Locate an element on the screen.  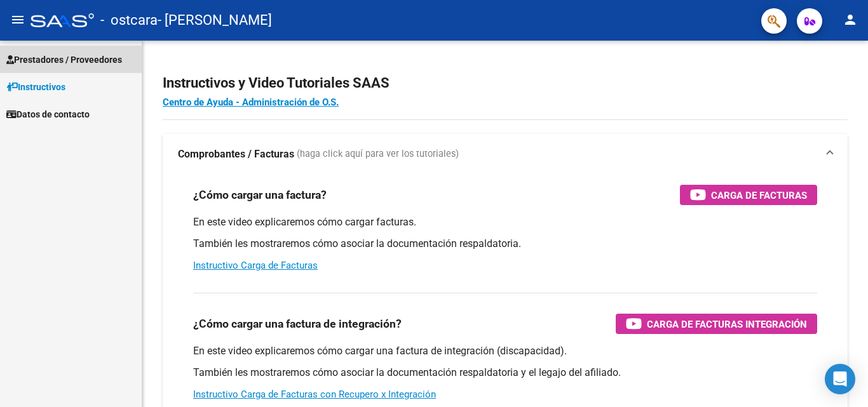
a: Instructivo Carga de Facturas con Recupero x Integración is located at coordinates (314, 394).